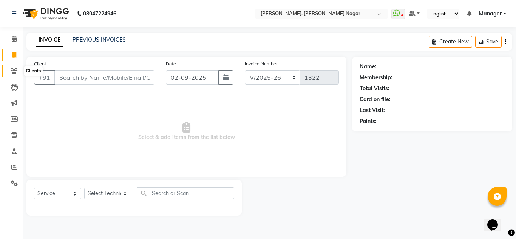 This screenshot has height=239, width=516. What do you see at coordinates (99, 40) in the screenshot?
I see `a: PREVIOUS INVOICES` at bounding box center [99, 40].